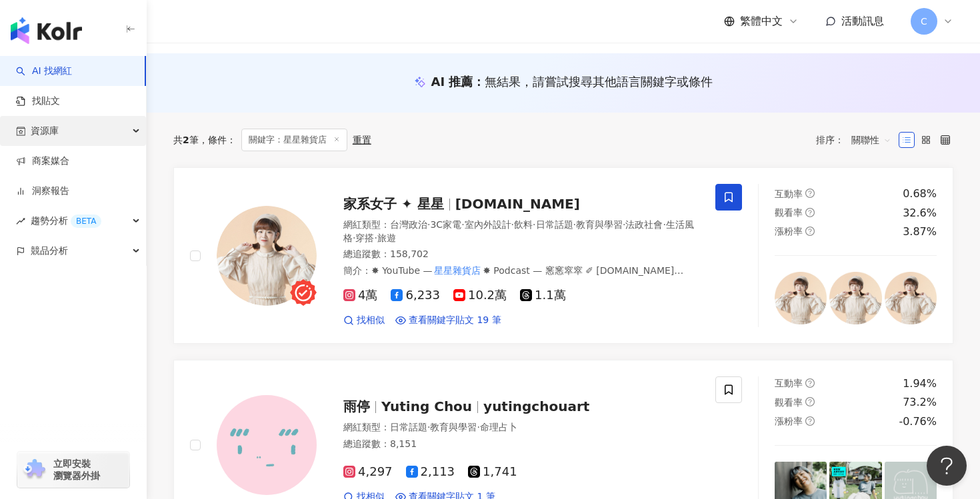 The width and height of the screenshot is (980, 499). Describe the element at coordinates (521, 444) in the screenshot. I see `div: 總追蹤數 ： 8,151` at that location.